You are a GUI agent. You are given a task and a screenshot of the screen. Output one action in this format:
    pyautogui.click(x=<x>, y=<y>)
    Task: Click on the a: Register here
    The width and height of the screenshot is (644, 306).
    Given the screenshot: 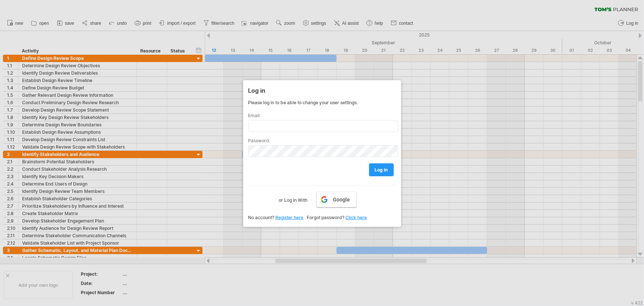 What is the action you would take?
    pyautogui.click(x=290, y=217)
    